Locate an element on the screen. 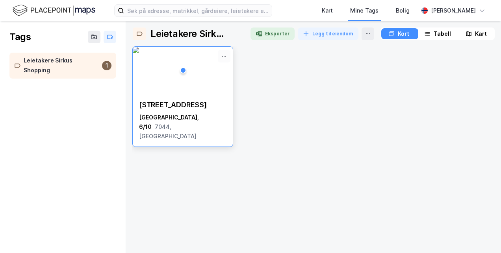 Image resolution: width=501 pixels, height=253 pixels. img: 256x120 is located at coordinates (136, 50).